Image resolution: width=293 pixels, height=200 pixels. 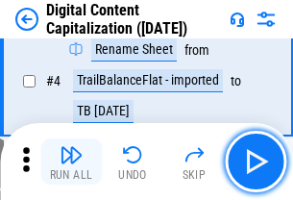 I want to click on div: from, so click(x=197, y=50).